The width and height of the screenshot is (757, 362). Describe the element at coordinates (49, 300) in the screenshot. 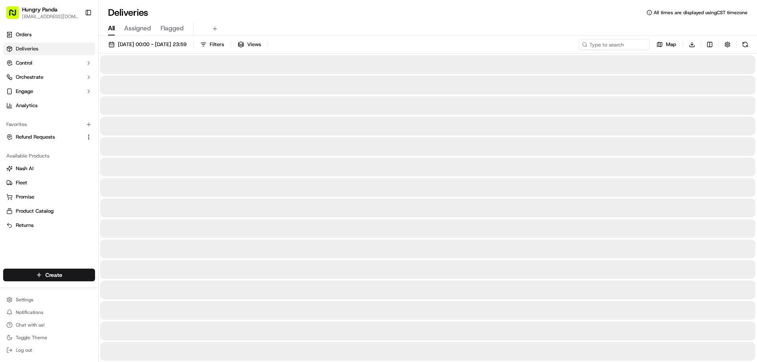

I see `button: Settings` at that location.